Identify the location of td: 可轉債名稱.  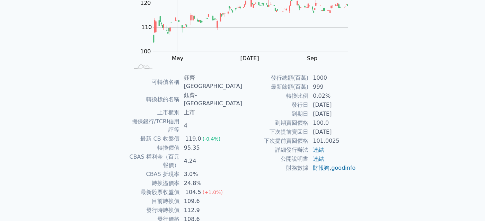
(154, 82).